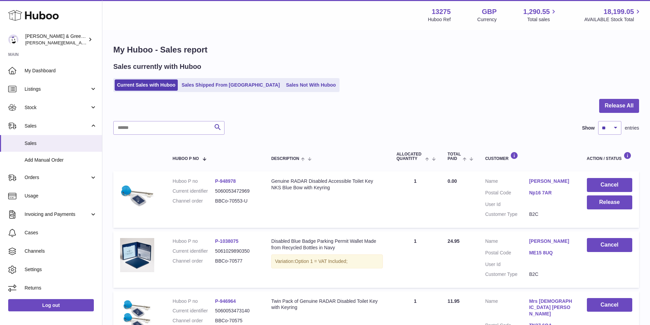 Image resolution: width=650 pixels, height=325 pixels. Describe the element at coordinates (542, 19) in the screenshot. I see `span: Total sales` at that location.